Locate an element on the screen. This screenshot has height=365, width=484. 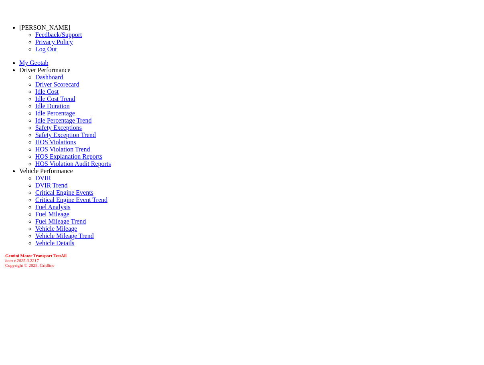
a: Vehicle Performance is located at coordinates (46, 171).